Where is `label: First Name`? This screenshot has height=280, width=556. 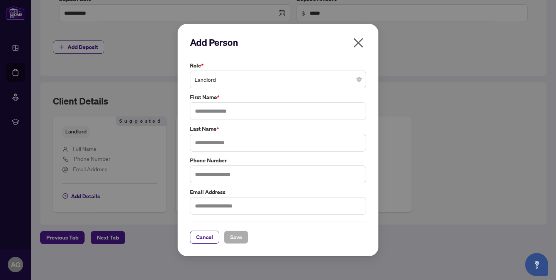 label: First Name is located at coordinates (278, 97).